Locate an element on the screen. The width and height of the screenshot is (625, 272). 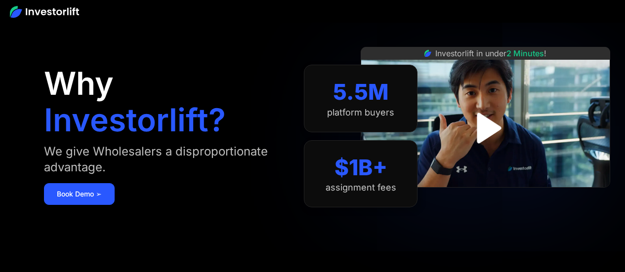
h1: Why is located at coordinates (79, 84).